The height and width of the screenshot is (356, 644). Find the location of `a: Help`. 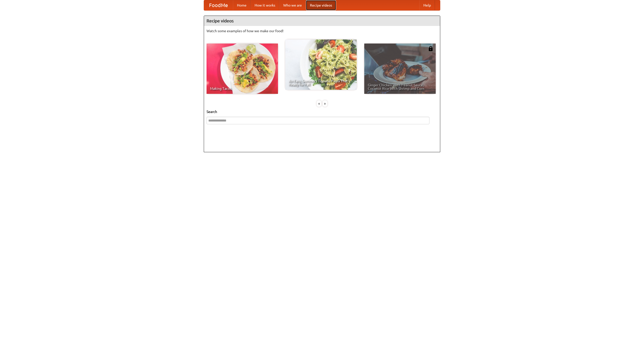

a: Help is located at coordinates (427, 5).